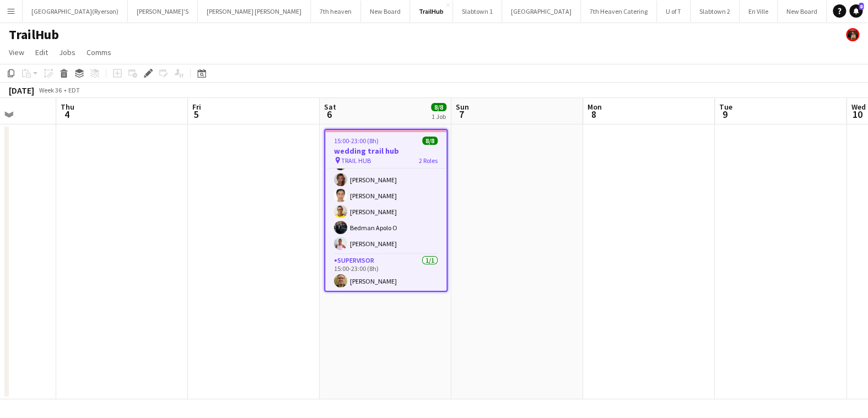 Image resolution: width=868 pixels, height=418 pixels. What do you see at coordinates (619, 11) in the screenshot?
I see `button: 7th Heaven Catering` at bounding box center [619, 11].